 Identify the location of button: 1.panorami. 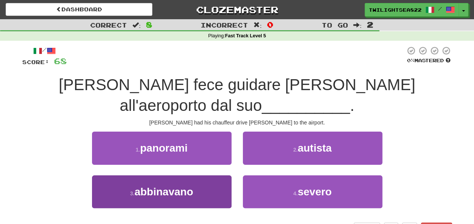
(162, 148).